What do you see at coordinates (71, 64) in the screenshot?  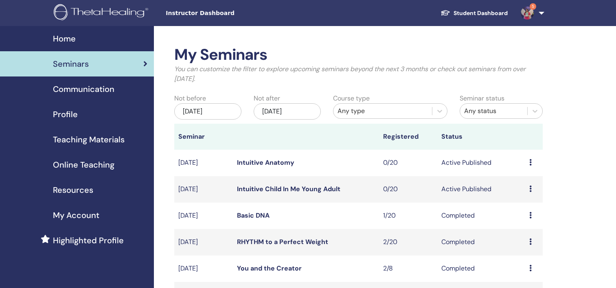 I see `span: Seminars` at bounding box center [71, 64].